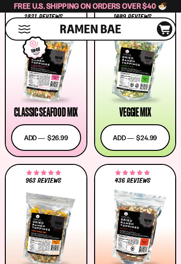 The width and height of the screenshot is (181, 264). What do you see at coordinates (135, 137) in the screenshot?
I see `button: Add ― $24.99` at bounding box center [135, 137].